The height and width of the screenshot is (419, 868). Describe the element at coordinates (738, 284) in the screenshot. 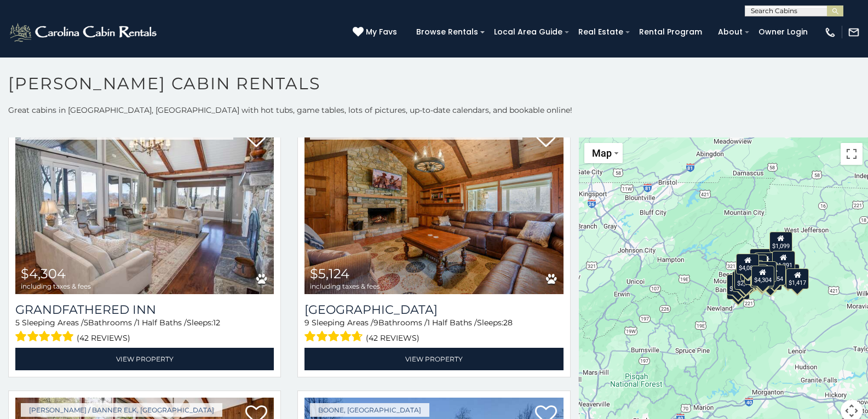

I see `div: $1,966` at that location.